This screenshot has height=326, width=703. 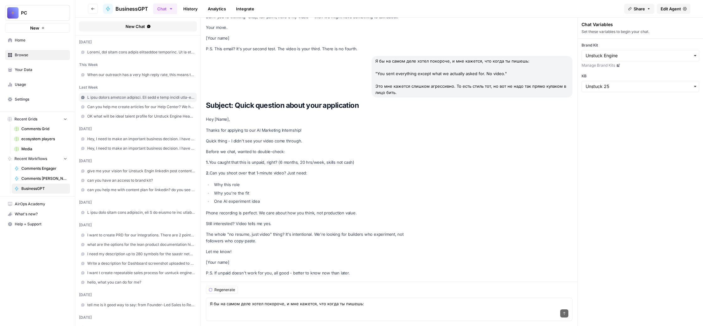 What do you see at coordinates (640, 32) in the screenshot?
I see `div: Set these variables to begin your chat.` at bounding box center [640, 32].